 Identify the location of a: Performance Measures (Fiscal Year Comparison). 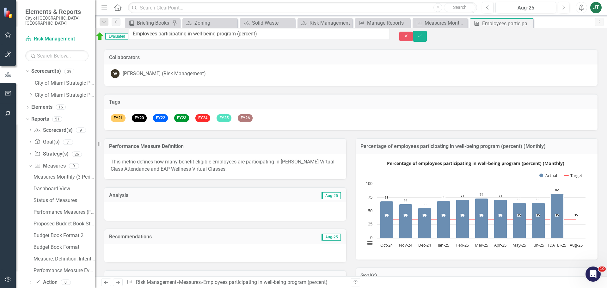
(63, 212).